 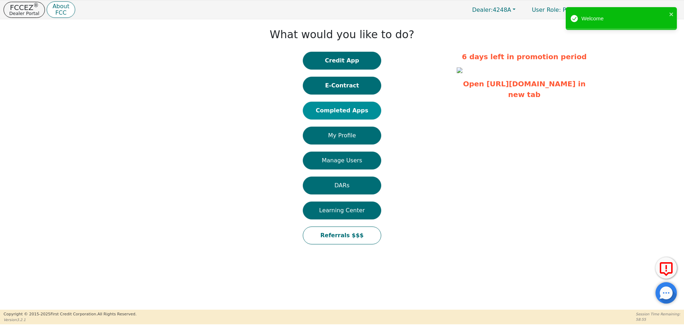 I want to click on img: 400a3df6-7658-4c93-9815-dd57b8d36f0b, so click(x=460, y=70).